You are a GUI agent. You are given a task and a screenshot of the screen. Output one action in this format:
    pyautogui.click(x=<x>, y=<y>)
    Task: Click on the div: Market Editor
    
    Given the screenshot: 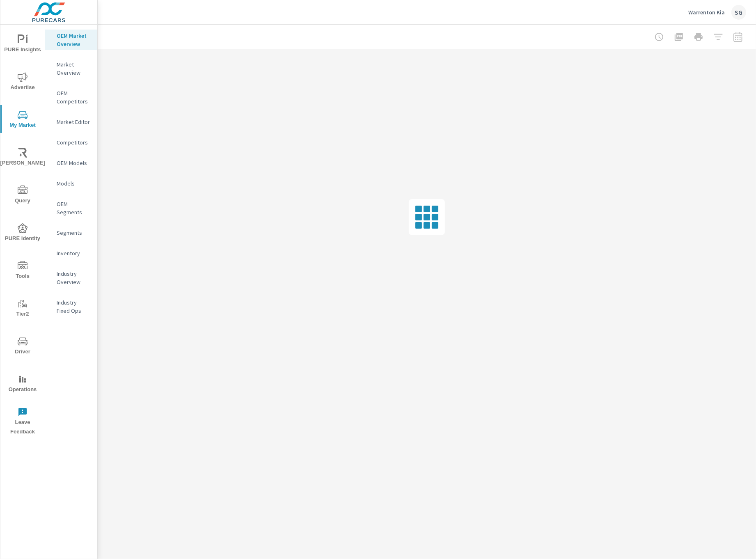 What is the action you would take?
    pyautogui.click(x=71, y=122)
    